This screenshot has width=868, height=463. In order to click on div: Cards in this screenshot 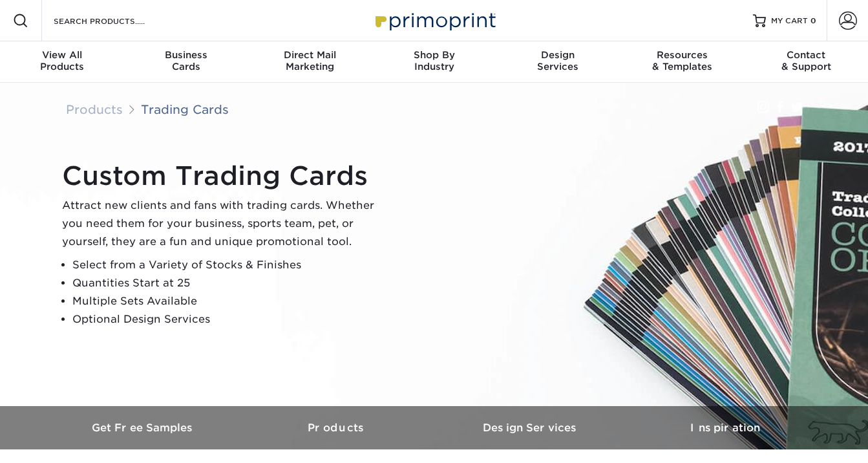, I will do `click(186, 61)`.